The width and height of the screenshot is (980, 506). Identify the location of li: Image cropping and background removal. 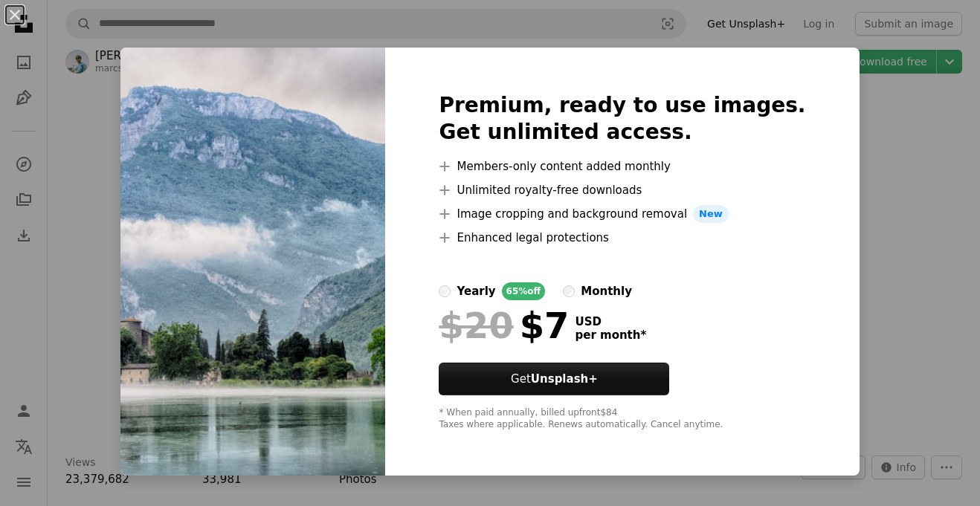
(621, 214).